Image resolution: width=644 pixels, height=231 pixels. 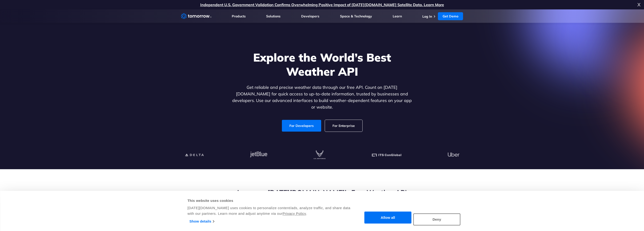 What do you see at coordinates (450, 16) in the screenshot?
I see `a: Get Demo` at bounding box center [450, 16].